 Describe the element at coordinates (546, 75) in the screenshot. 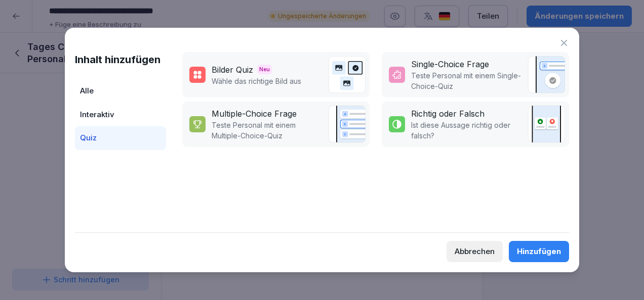

I see `img: single_choice_quiz.svg` at that location.